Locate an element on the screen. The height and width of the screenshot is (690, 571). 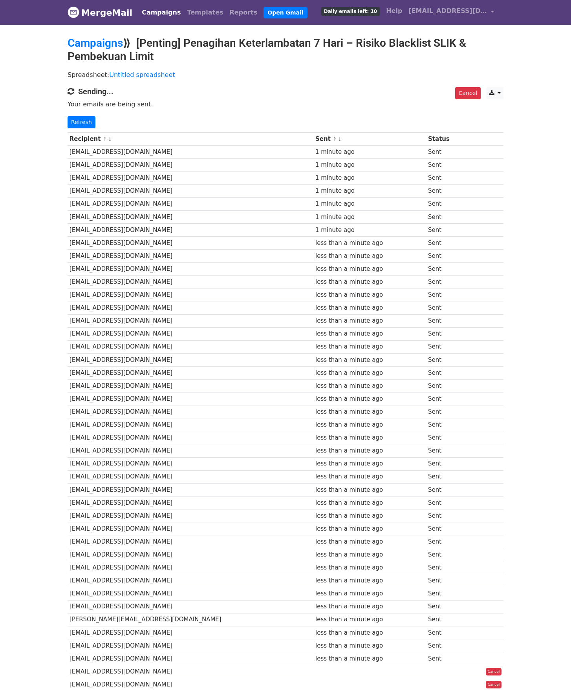
a: Help is located at coordinates (394, 11).